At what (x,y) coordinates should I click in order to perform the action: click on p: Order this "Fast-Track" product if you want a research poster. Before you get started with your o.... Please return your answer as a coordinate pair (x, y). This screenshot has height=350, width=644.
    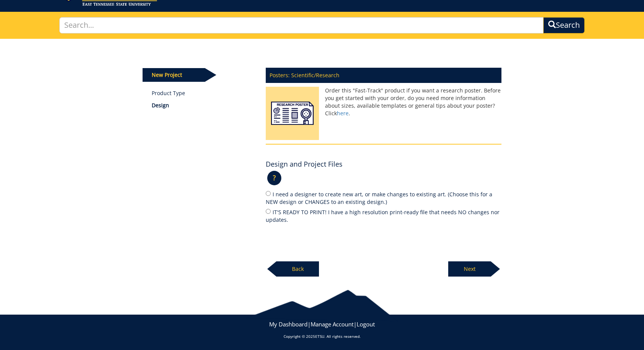
    Looking at the image, I should click on (384, 102).